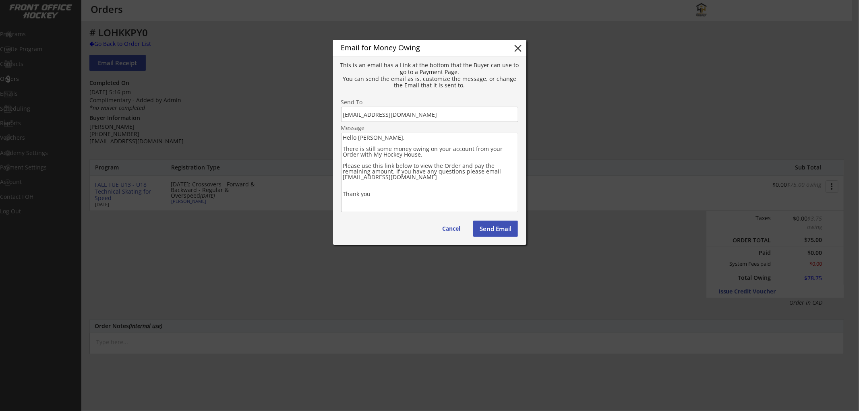  I want to click on button: Cancel, so click(452, 229).